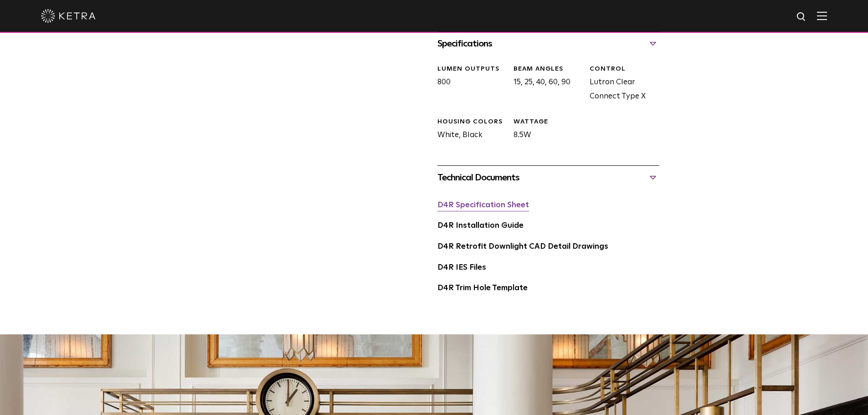 This screenshot has width=868, height=415. I want to click on div: Specifications, so click(548, 44).